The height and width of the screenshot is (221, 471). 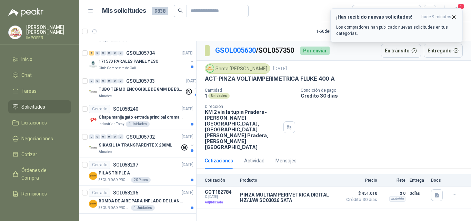 I want to click on div: Todas, so click(x=364, y=11).